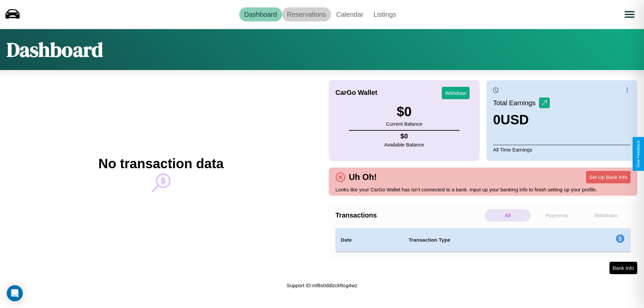  I want to click on h4: $ 0, so click(404, 136).